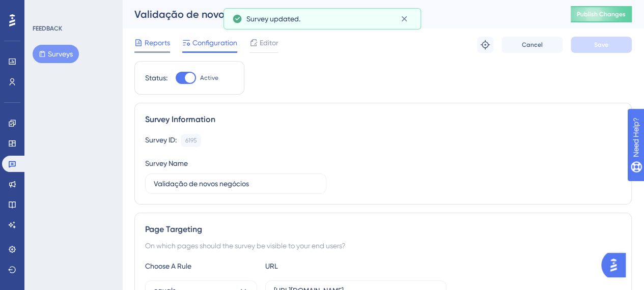 The height and width of the screenshot is (290, 644). What do you see at coordinates (201, 266) in the screenshot?
I see `div: Choose A Rule` at bounding box center [201, 266].